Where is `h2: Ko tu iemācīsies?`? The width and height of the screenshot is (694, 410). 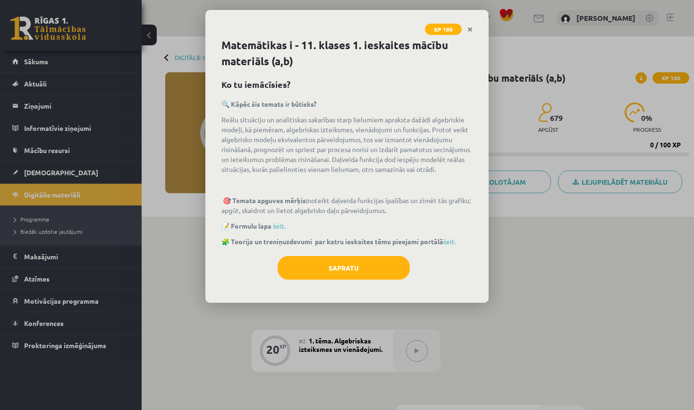
h2: Ko tu iemācīsies? is located at coordinates (347, 84).